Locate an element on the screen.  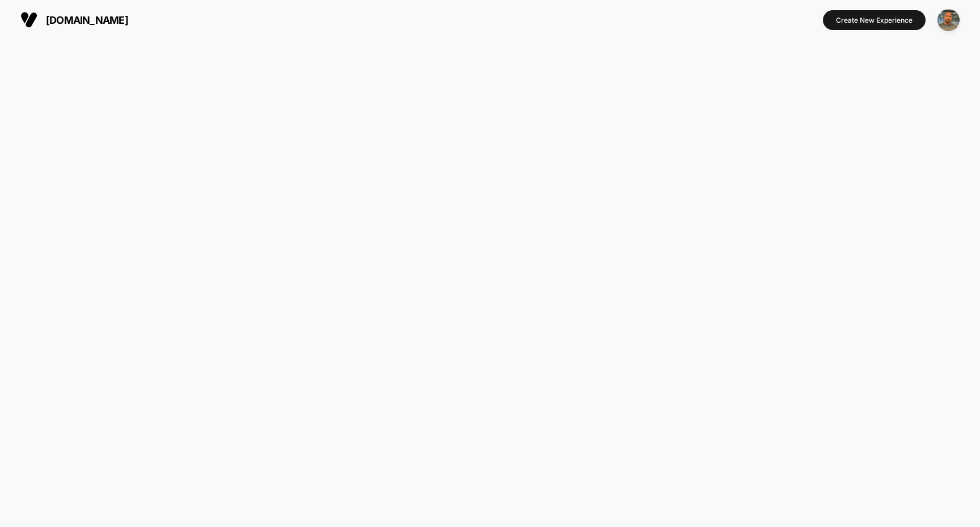
img: Visually logo is located at coordinates (29, 20).